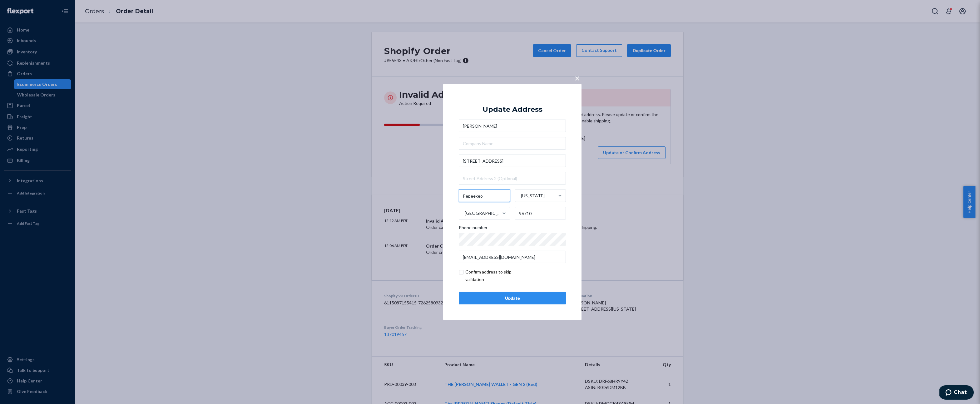  Describe the element at coordinates (541, 213) in the screenshot. I see `input: ZIP Code` at that location.